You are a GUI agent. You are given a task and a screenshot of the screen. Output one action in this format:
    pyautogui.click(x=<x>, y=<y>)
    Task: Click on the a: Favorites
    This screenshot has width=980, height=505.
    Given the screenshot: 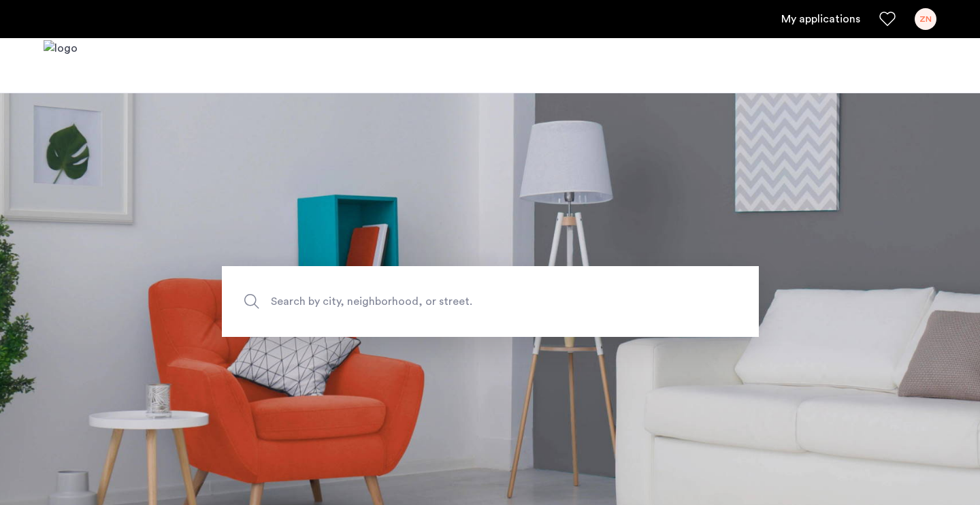 What is the action you would take?
    pyautogui.click(x=887, y=19)
    